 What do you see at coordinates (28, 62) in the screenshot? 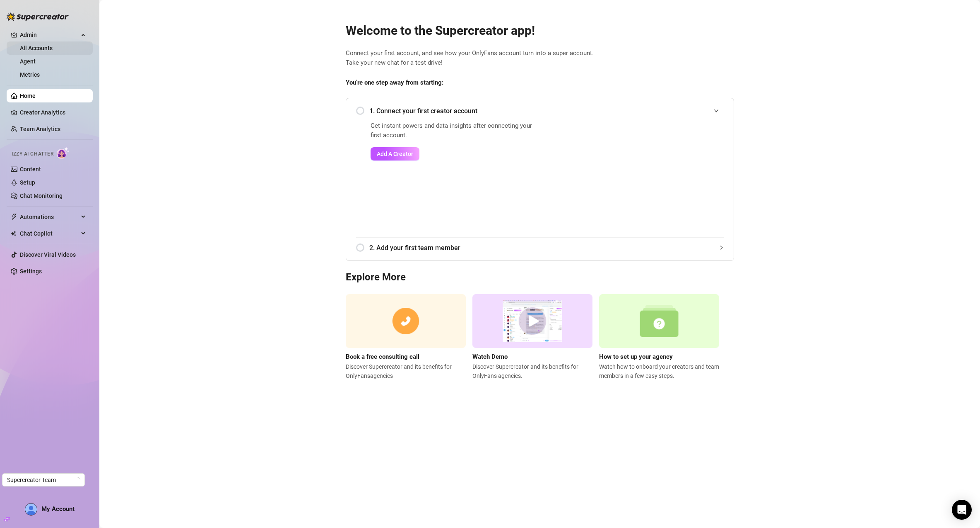
I see `a: Agent` at bounding box center [28, 62].